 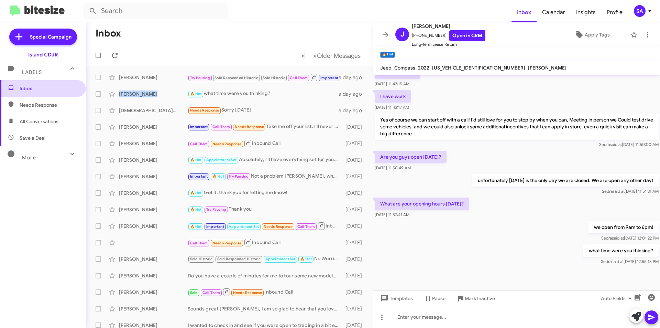 I want to click on div: Got it, thank you for letting me know!, so click(x=265, y=193).